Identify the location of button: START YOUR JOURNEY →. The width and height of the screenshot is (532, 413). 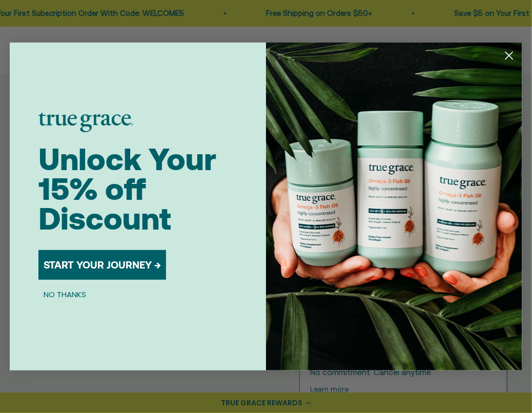
(102, 265).